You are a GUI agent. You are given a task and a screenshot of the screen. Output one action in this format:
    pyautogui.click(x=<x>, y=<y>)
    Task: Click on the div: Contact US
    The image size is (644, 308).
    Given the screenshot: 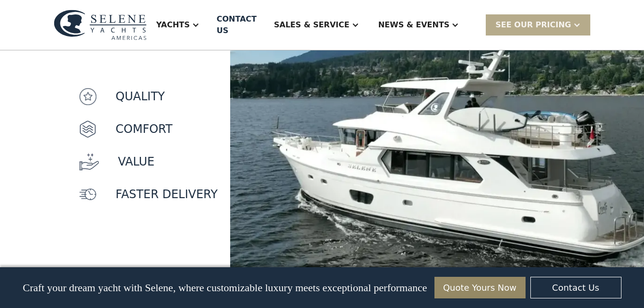 What is the action you would take?
    pyautogui.click(x=237, y=25)
    